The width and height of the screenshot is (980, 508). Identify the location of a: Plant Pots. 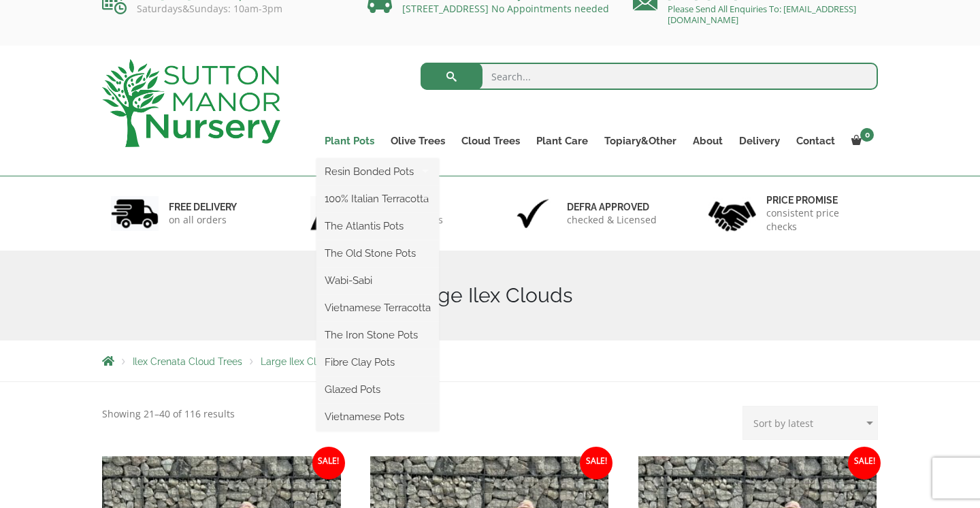
(349, 141).